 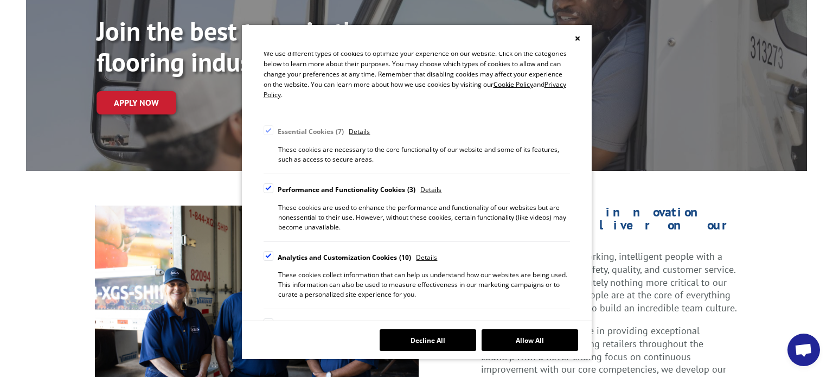 I want to click on div: Advertising Cookies, so click(x=317, y=325).